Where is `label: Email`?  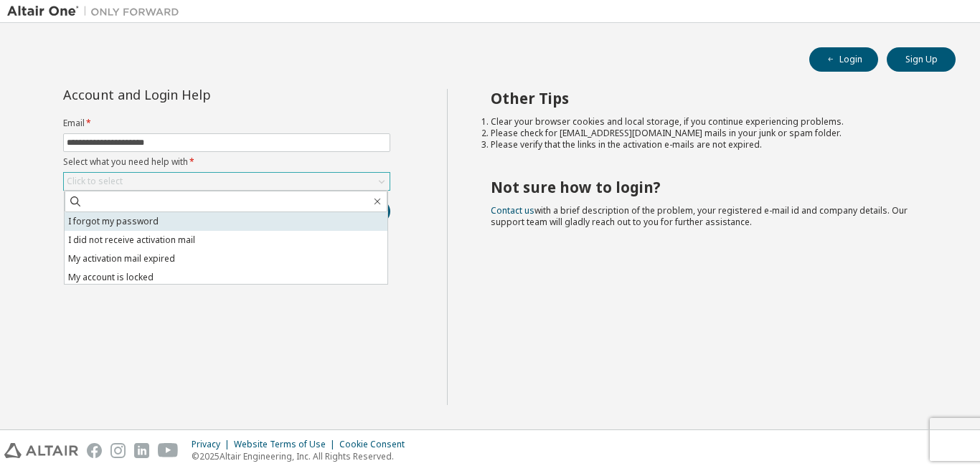 label: Email is located at coordinates (227, 123).